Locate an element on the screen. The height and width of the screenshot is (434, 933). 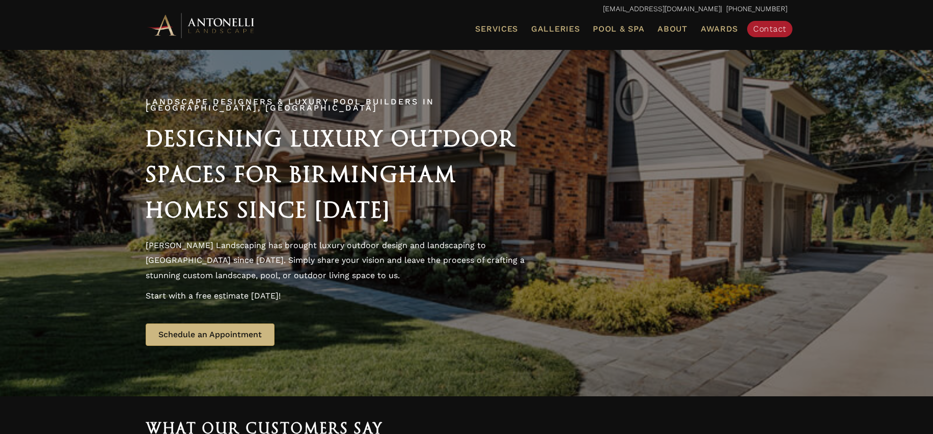
span: Galleries is located at coordinates (555, 29).